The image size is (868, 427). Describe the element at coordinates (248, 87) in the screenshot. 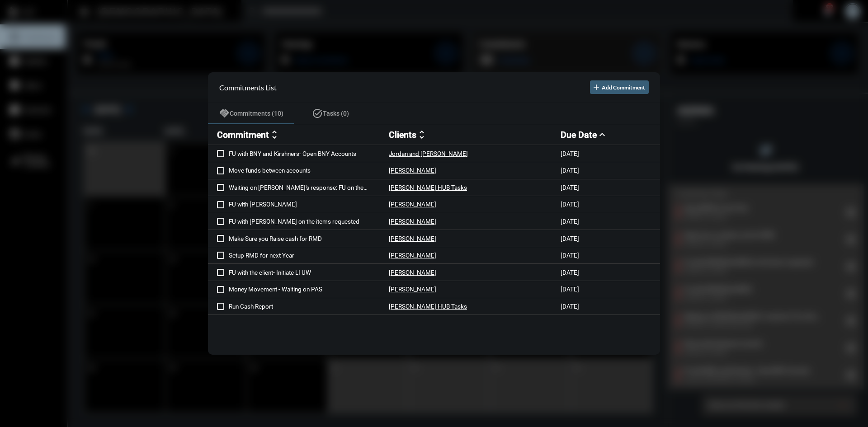

I see `h2: Commitments List` at that location.